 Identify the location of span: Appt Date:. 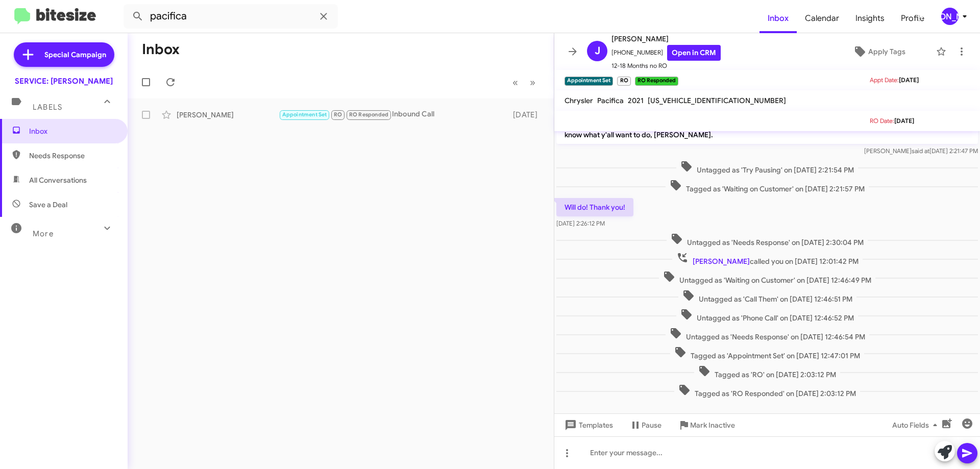
(884, 80).